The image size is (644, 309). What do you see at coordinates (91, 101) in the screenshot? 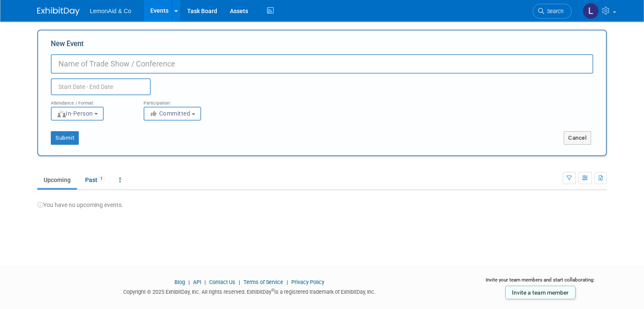
I see `div: Attendance / Format:` at bounding box center [91, 101].